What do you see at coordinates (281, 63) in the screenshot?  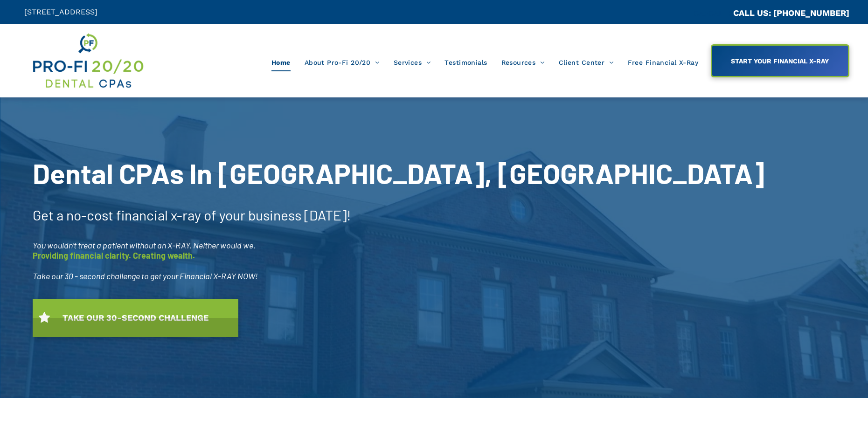 I see `a: Home` at bounding box center [281, 63].